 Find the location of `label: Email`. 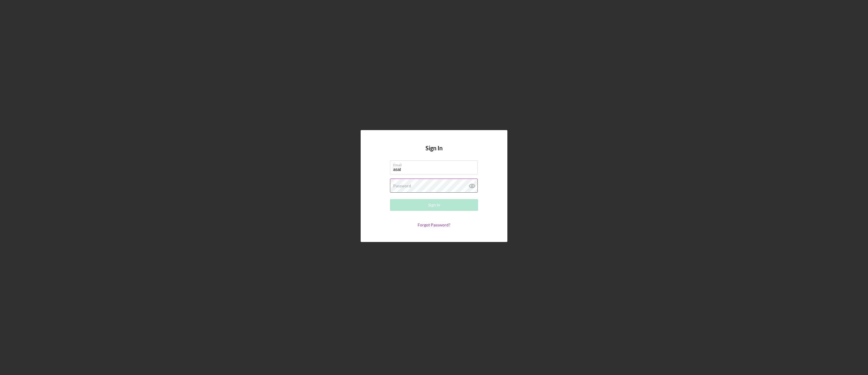

label: Email is located at coordinates (436, 164).